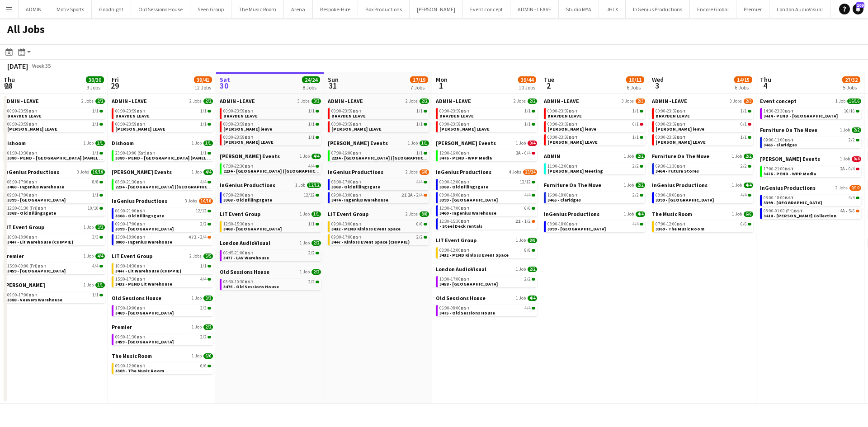  I want to click on span: 01:30-10:30, so click(22, 153).